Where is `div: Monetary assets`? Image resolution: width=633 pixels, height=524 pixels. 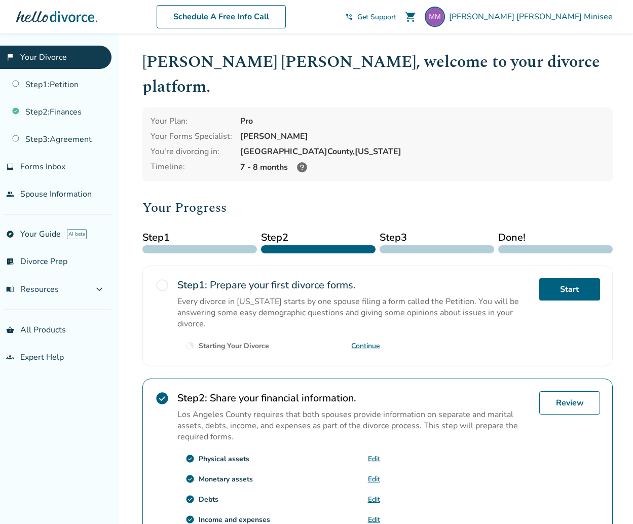 div: Monetary assets is located at coordinates (226, 479).